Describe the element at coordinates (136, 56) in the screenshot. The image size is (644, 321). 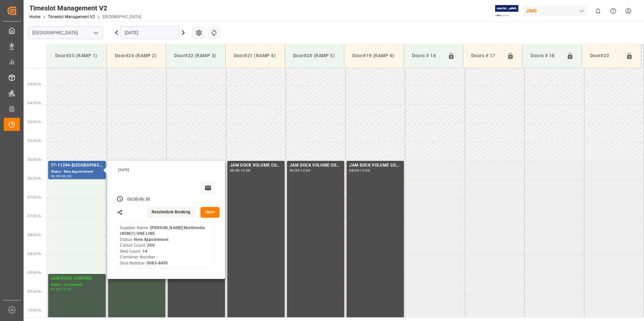
I see `div: Door#24 (RAMP 2)` at that location.